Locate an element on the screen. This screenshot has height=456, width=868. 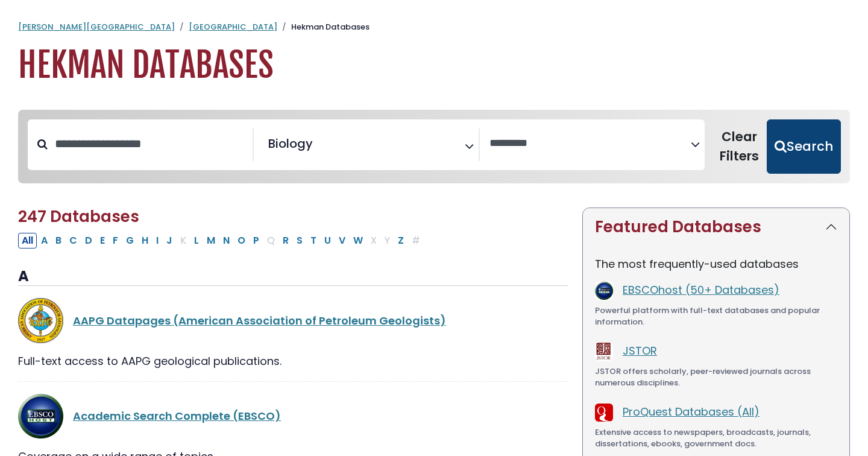
a: AAPG Datapages (American Association of Petroleum Geologists) is located at coordinates (259, 320).